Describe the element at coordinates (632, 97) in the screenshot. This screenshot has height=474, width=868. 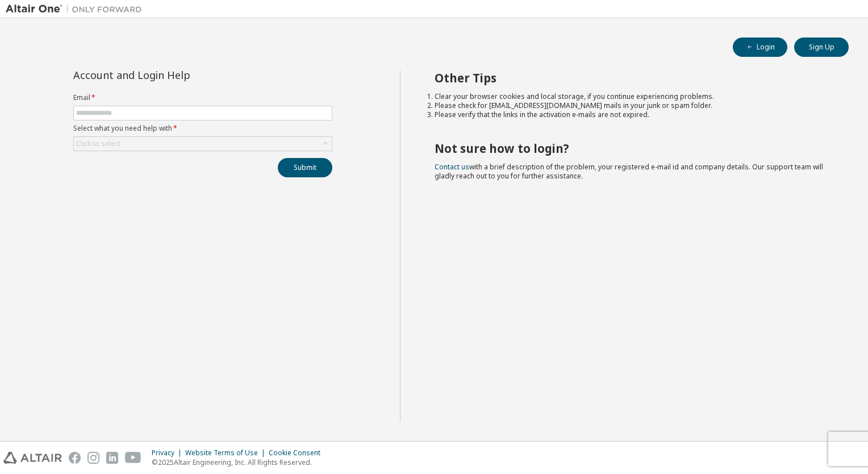
I see `li: Clear your browser cookies and local storage, if you continue experiencing problems.` at that location.